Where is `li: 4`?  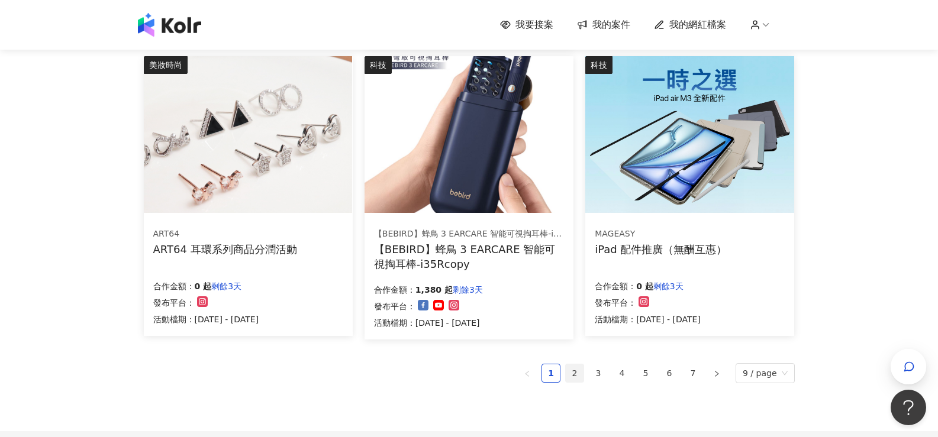
li: 4 is located at coordinates (622, 373).